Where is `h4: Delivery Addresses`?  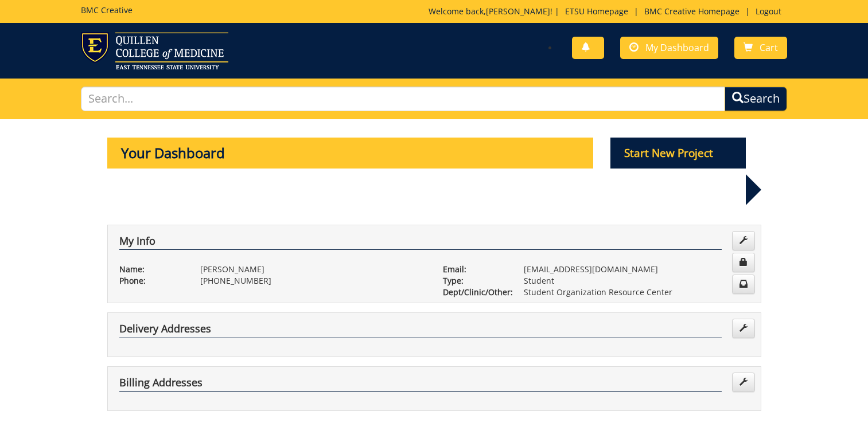 h4: Delivery Addresses is located at coordinates (420, 331).